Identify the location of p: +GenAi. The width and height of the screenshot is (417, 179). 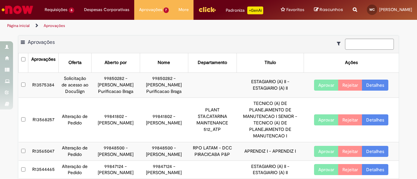
(255, 10).